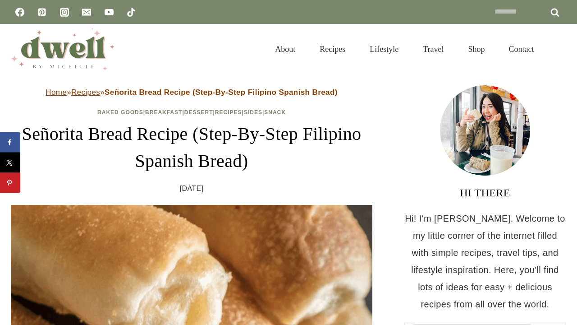 The width and height of the screenshot is (577, 325). I want to click on a: Sides, so click(253, 112).